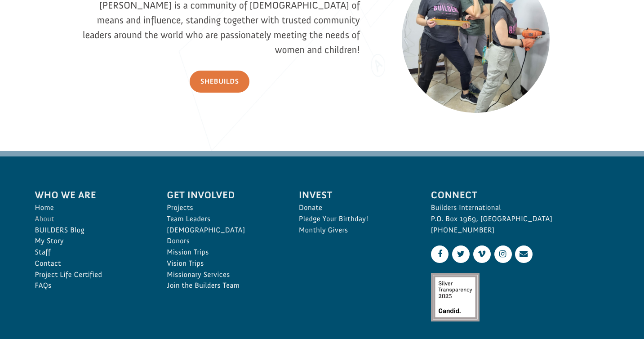 This screenshot has width=644, height=339. I want to click on img: Silver Transparency Rating for 2025 by Candid, so click(455, 297).